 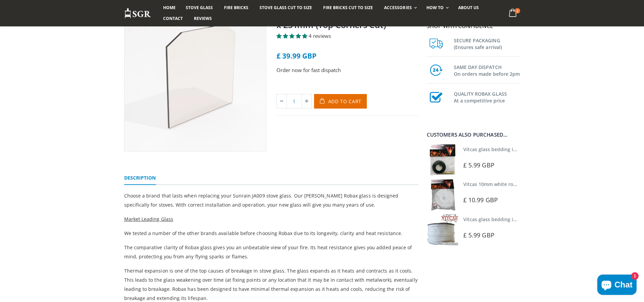 What do you see at coordinates (617, 285) in the screenshot?
I see `inbox-online-store-chat: Shopify online store chat` at bounding box center [617, 285].